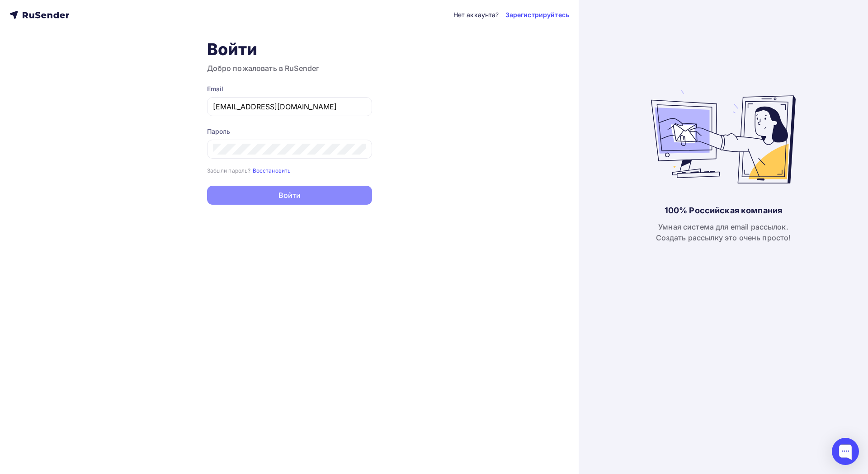 The width and height of the screenshot is (868, 474). I want to click on div: Email, so click(290, 89).